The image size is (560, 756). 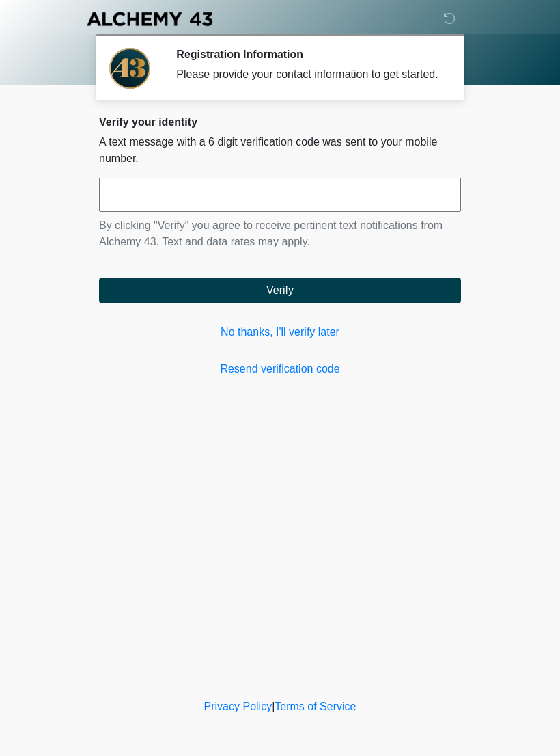 I want to click on img: Agent Avatar, so click(x=129, y=68).